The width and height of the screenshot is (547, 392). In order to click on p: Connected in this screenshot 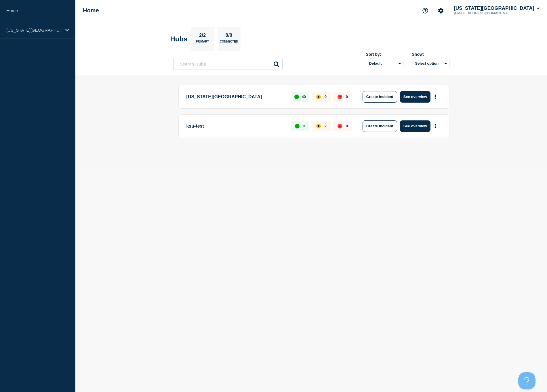, I will do `click(229, 43)`.